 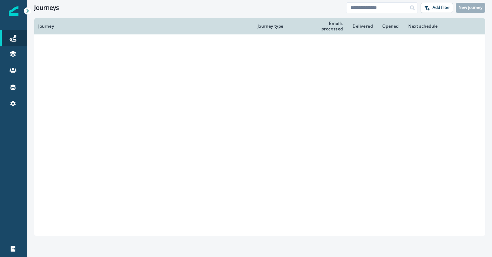 I want to click on p: New journey, so click(x=470, y=8).